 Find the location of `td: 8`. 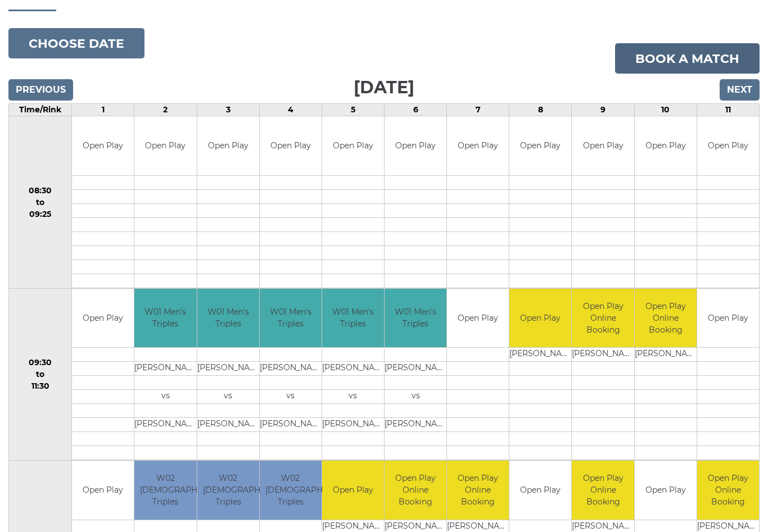

td: 8 is located at coordinates (540, 110).